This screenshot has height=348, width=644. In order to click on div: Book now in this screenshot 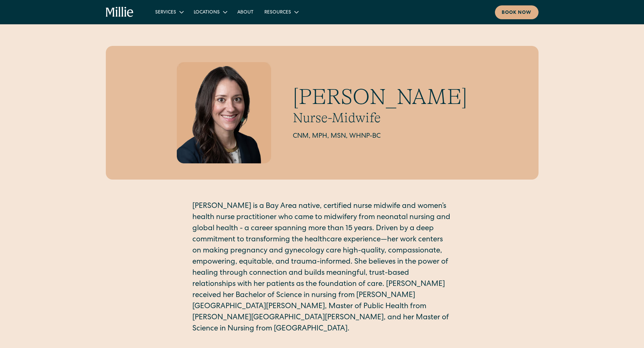, I will do `click(517, 13)`.